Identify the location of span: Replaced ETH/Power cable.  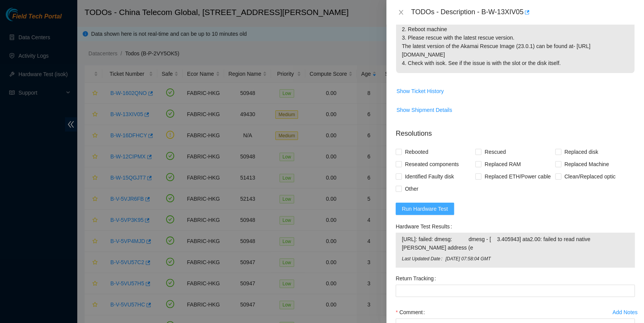
(517, 177).